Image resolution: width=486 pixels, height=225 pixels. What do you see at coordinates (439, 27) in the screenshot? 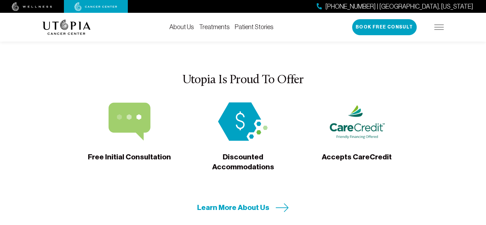
I see `img: icon-hamburger` at bounding box center [439, 27].